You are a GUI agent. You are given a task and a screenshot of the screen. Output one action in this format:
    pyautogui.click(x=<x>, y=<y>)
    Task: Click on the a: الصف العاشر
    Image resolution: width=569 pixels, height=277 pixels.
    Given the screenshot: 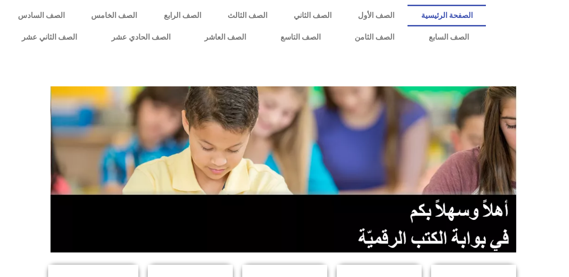 What is the action you would take?
    pyautogui.click(x=225, y=37)
    